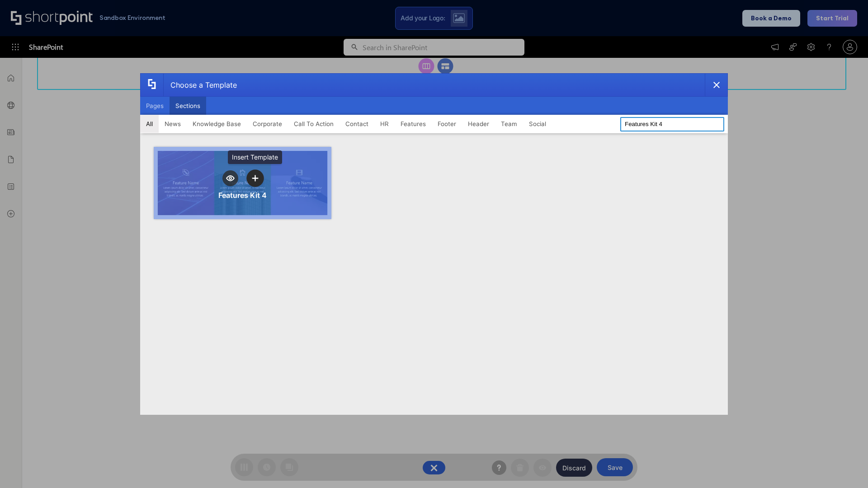  I want to click on div: Features Kit 4, so click(242, 195).